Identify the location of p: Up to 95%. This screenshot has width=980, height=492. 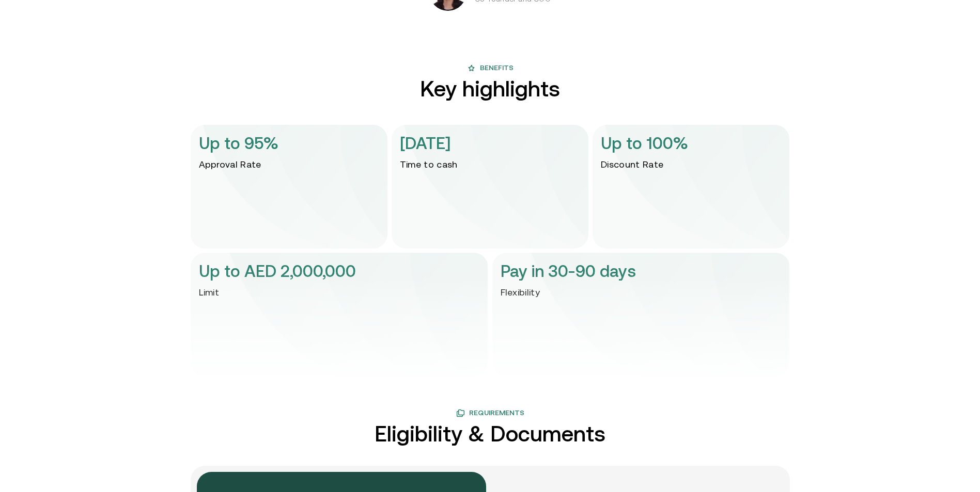
(239, 143).